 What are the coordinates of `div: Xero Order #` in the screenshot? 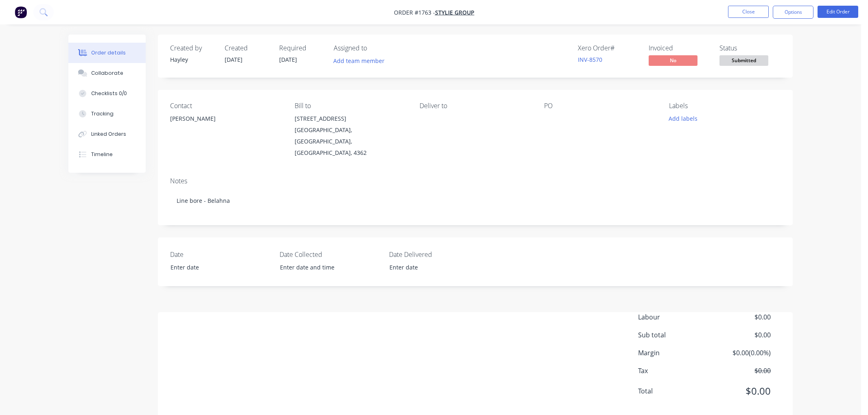 It's located at (608, 48).